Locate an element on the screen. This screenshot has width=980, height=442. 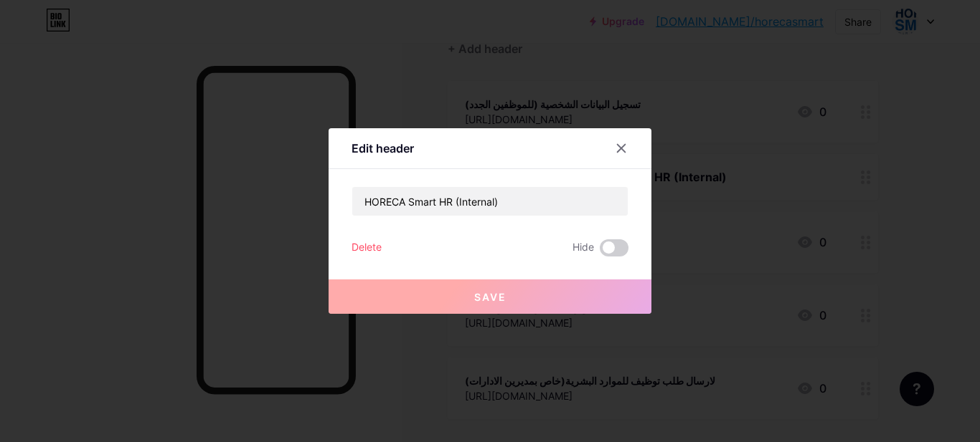
div: Delete is located at coordinates (367, 248).